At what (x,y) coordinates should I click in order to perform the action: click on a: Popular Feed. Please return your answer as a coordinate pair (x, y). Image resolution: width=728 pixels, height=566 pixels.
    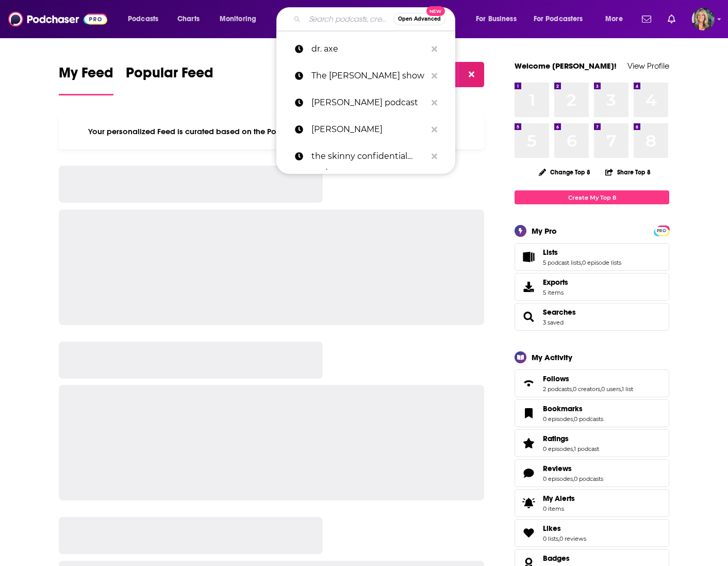
    Looking at the image, I should click on (170, 80).